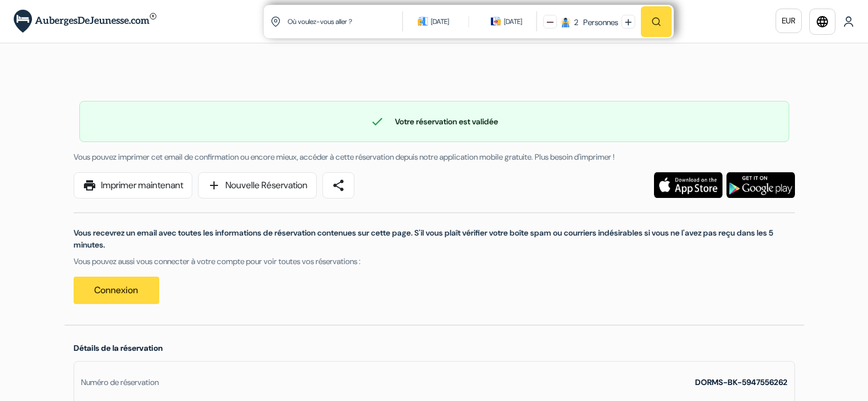 The image size is (868, 401). What do you see at coordinates (339, 186) in the screenshot?
I see `a: share` at bounding box center [339, 186].